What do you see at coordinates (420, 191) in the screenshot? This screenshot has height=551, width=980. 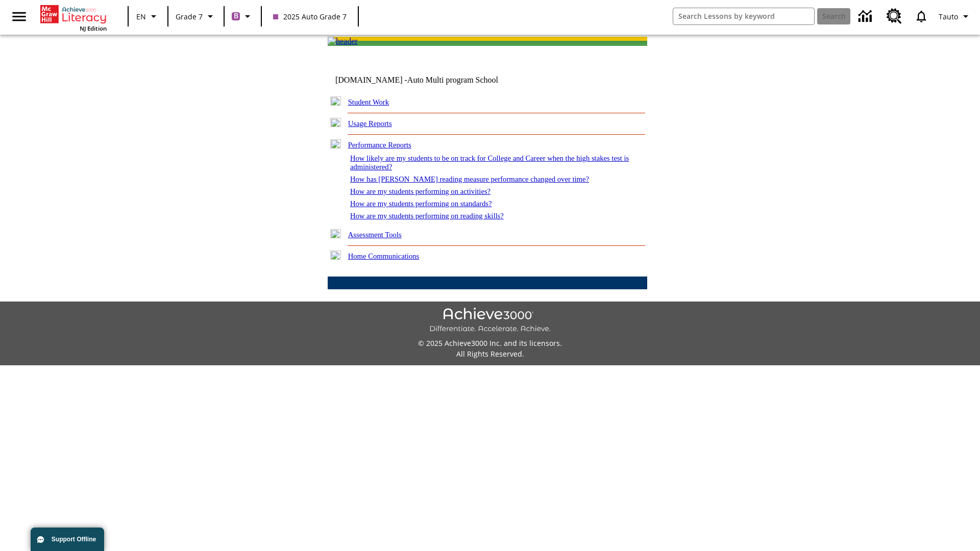 I see `a: How are my students performing on activities?` at bounding box center [420, 191].